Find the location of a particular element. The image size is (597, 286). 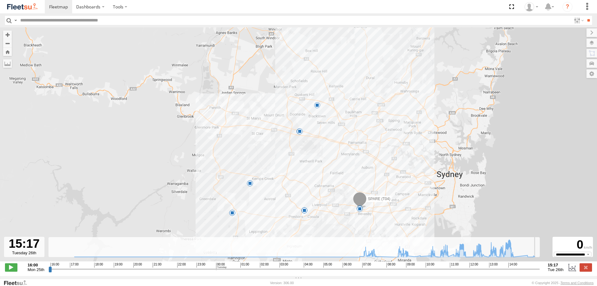

label: Play/Stop is located at coordinates (11, 267).